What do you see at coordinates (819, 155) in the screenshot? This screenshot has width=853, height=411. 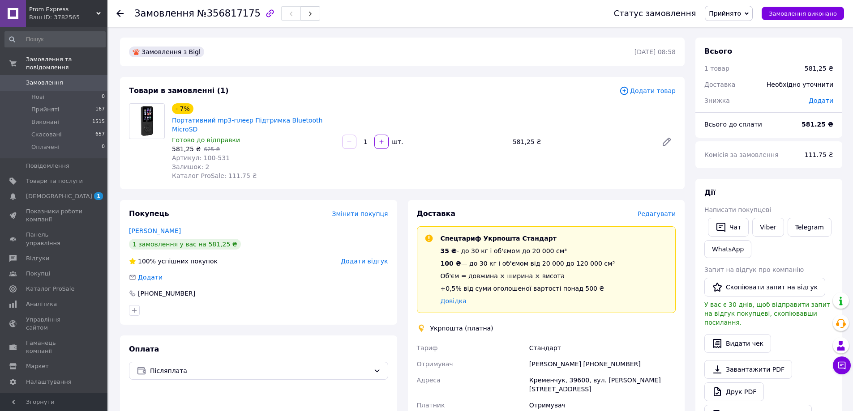 I see `span: 111.75 ₴` at bounding box center [819, 155].